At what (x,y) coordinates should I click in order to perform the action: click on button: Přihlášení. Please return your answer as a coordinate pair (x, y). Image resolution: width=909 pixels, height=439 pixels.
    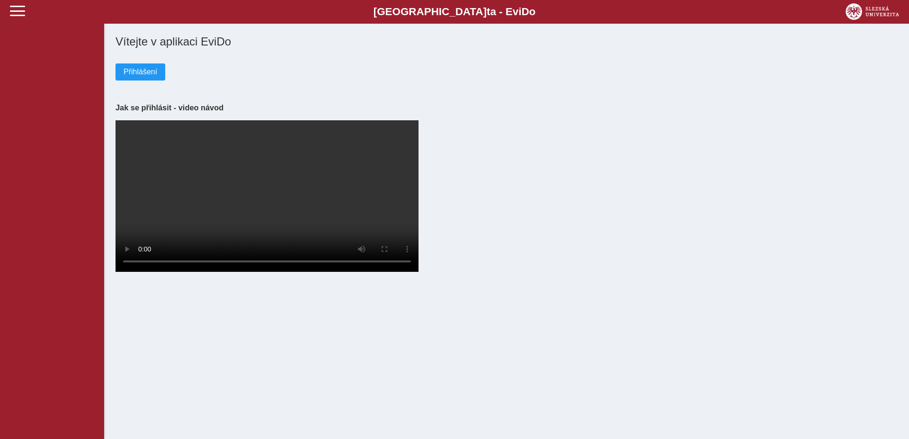
    Looking at the image, I should click on (140, 72).